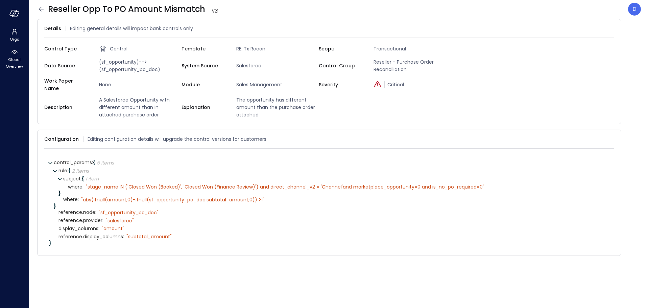 Image resolution: width=649 pixels, height=308 pixels. What do you see at coordinates (635, 9) in the screenshot?
I see `div: Dudu` at bounding box center [635, 9].